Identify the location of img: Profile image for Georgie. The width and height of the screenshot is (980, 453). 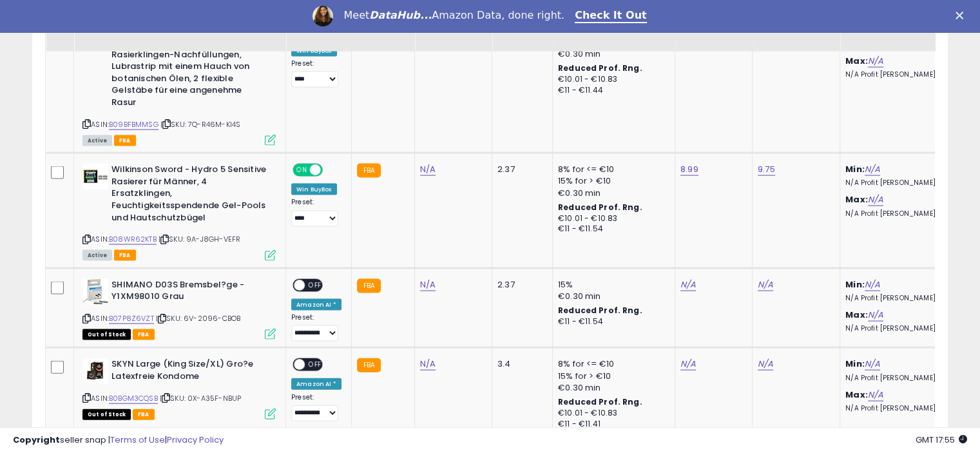
(322, 16).